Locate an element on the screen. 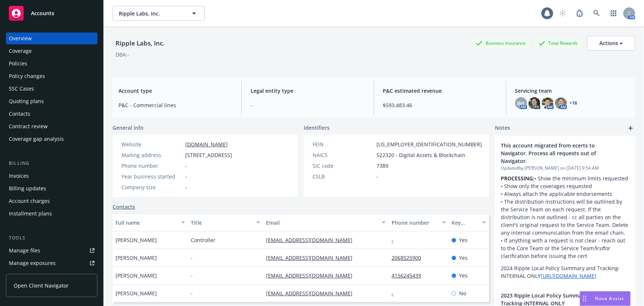 The image size is (644, 306). a: Manage exposures is located at coordinates (52, 263).